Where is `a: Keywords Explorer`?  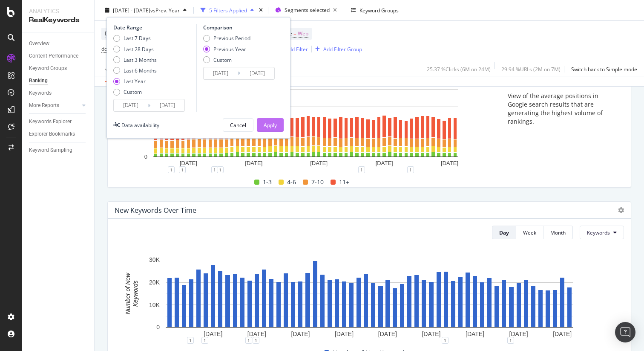
a: Keywords Explorer is located at coordinates (59, 122).